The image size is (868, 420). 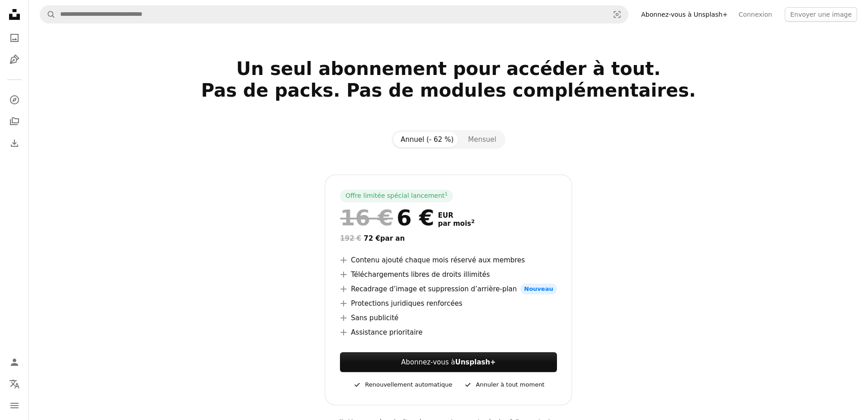 I want to click on strong: Unsplash+, so click(x=475, y=362).